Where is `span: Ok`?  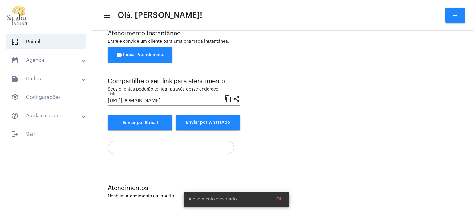 span: Ok is located at coordinates (279, 199).